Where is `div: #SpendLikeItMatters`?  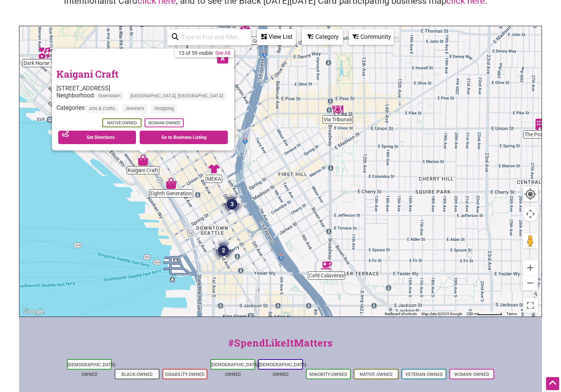 div: #SpendLikeItMatters is located at coordinates (281, 347).